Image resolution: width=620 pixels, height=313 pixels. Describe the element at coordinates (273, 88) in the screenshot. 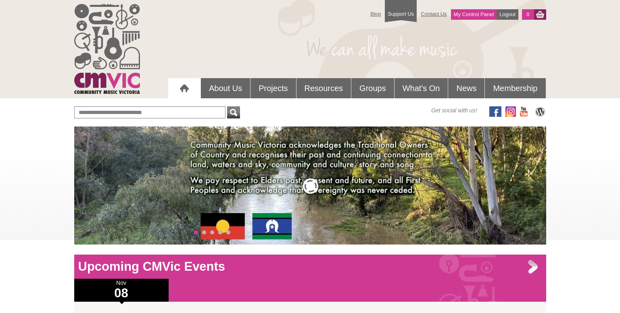

I see `a: Projects` at that location.